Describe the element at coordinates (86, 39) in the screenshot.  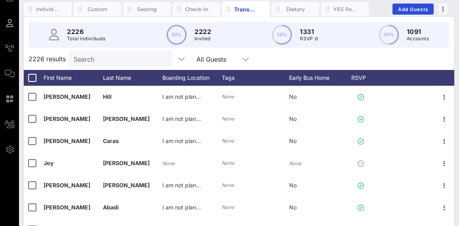
I see `p: Total Individuals` at that location.